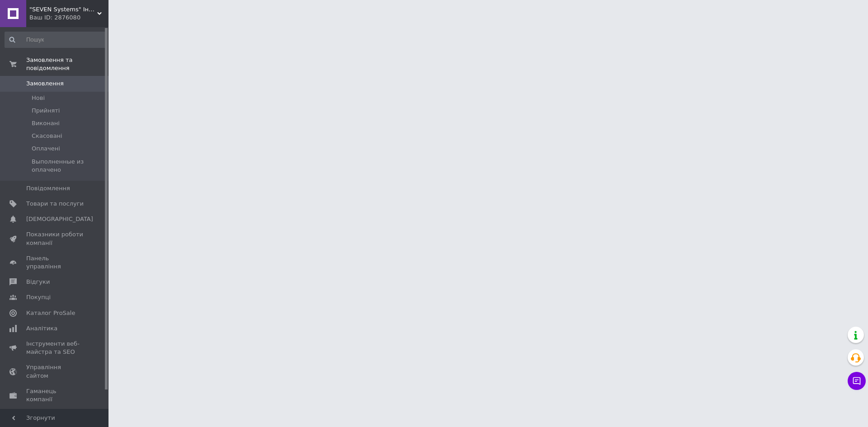 This screenshot has width=868, height=427. Describe the element at coordinates (68, 166) in the screenshot. I see `span: Выполненные из оплачено` at that location.